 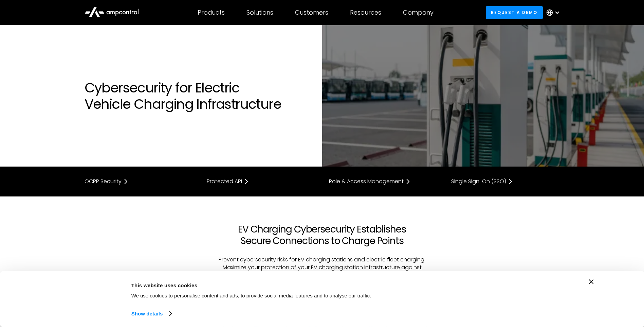 What do you see at coordinates (298, 285) in the screenshot?
I see `div: This website uses cookies` at bounding box center [298, 285].